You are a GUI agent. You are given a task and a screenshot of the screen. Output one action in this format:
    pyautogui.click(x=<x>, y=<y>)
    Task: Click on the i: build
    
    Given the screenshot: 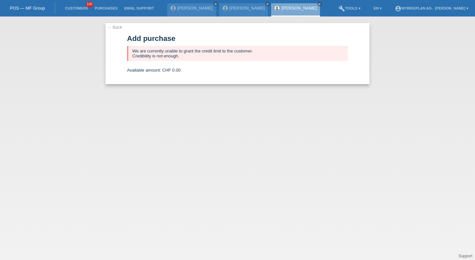 What is the action you would take?
    pyautogui.click(x=342, y=9)
    